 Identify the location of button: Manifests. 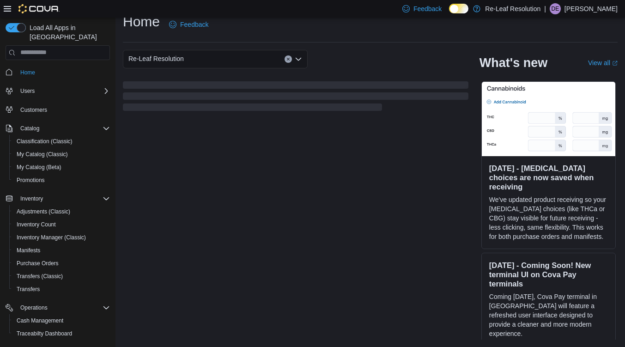
(61, 251).